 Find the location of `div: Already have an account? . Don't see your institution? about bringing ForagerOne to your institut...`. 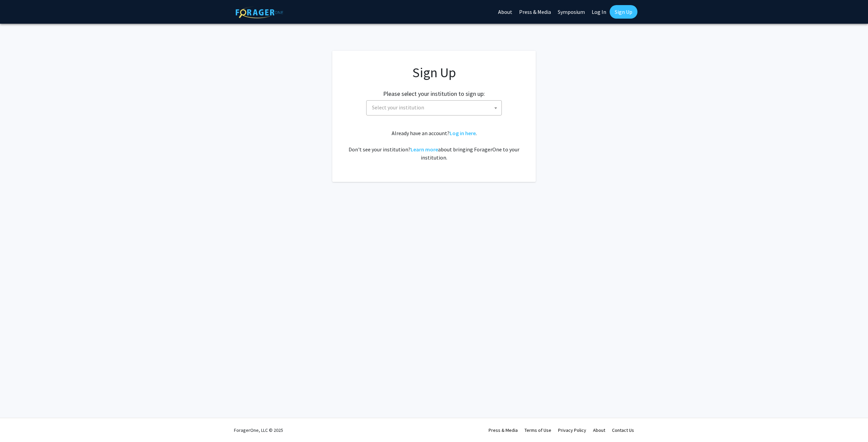

div: Already have an account? . Don't see your institution? about bringing ForagerOne to your institut... is located at coordinates (434, 146).